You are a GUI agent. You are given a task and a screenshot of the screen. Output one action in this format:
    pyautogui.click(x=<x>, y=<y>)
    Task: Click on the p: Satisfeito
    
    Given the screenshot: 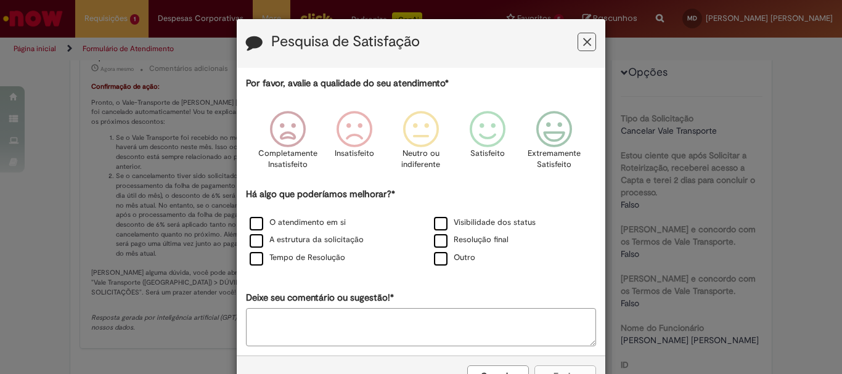 What is the action you would take?
    pyautogui.click(x=487, y=153)
    